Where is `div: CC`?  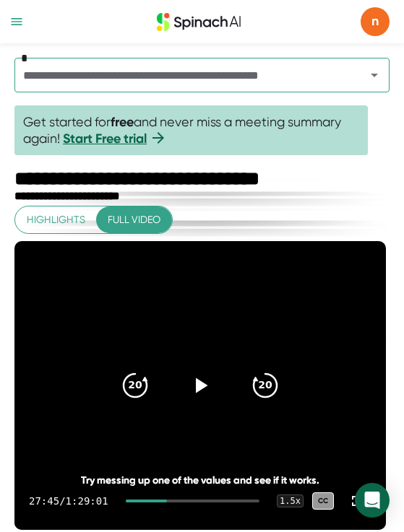
div: CC is located at coordinates (323, 501).